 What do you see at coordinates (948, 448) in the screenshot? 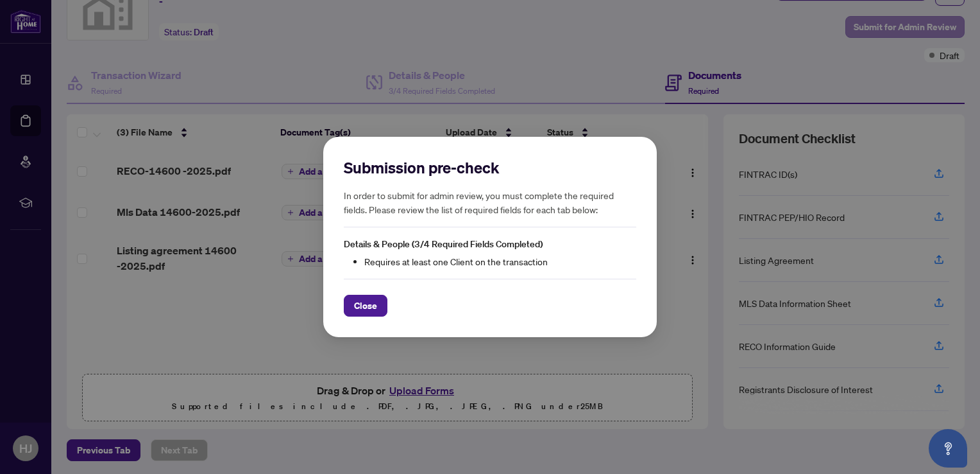
I see `button: Open asap` at bounding box center [948, 448].